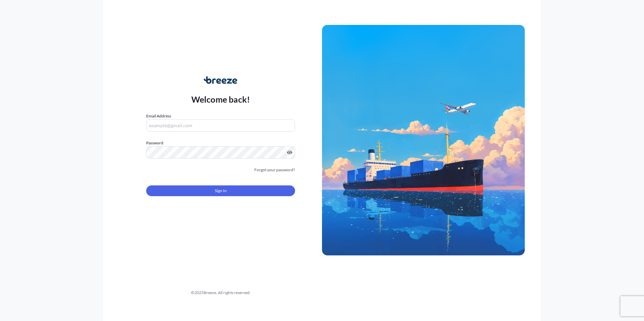  What do you see at coordinates (221, 191) in the screenshot?
I see `span: Sign In` at bounding box center [221, 191].